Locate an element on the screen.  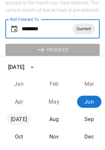
span: east is located at coordinates (41, 50).